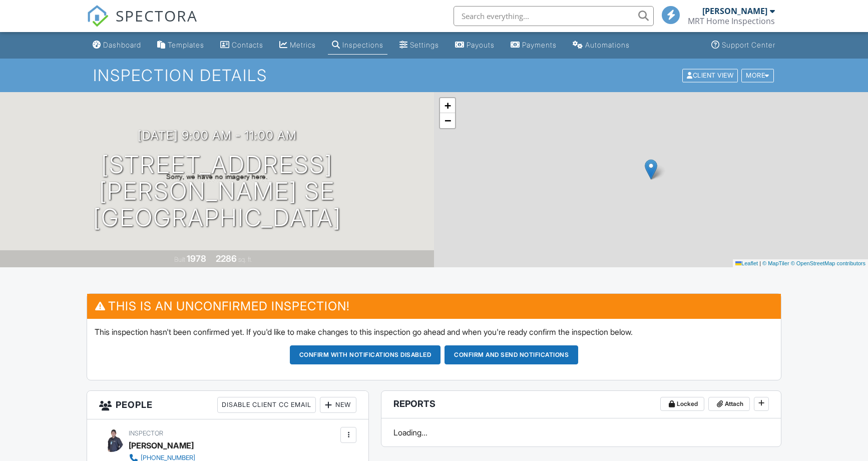 This screenshot has width=868, height=461. What do you see at coordinates (146, 433) in the screenshot?
I see `span: Inspector` at bounding box center [146, 433].